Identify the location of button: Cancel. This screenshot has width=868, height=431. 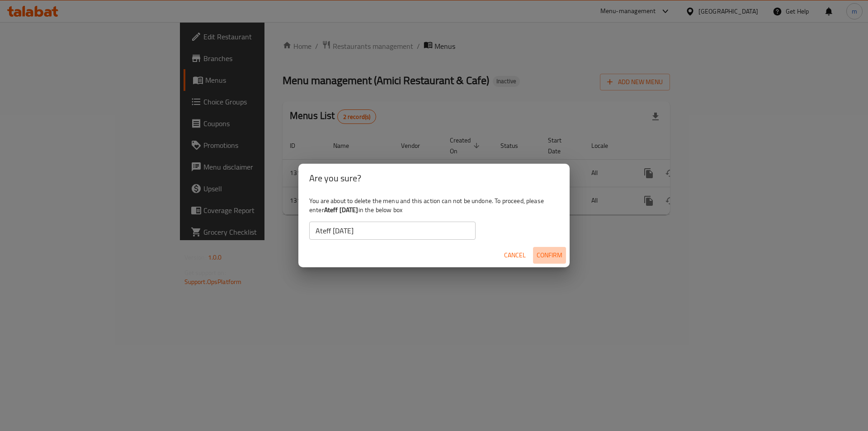
(515, 255).